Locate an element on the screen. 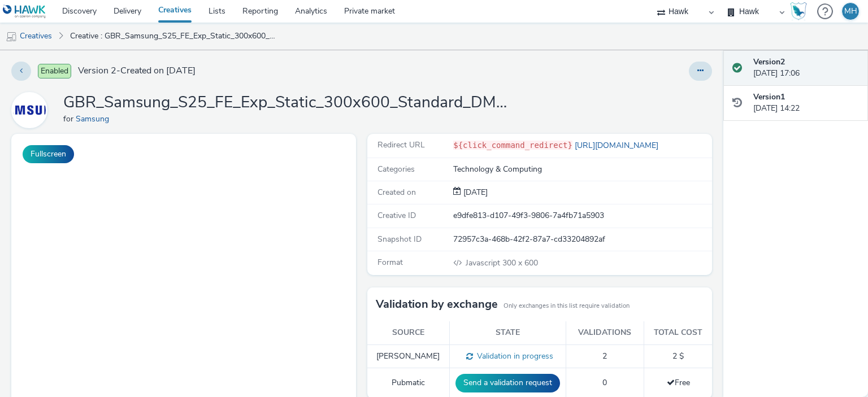 This screenshot has height=397, width=868. div: Creation 22 September 2025, 14:22 is located at coordinates (474, 193).